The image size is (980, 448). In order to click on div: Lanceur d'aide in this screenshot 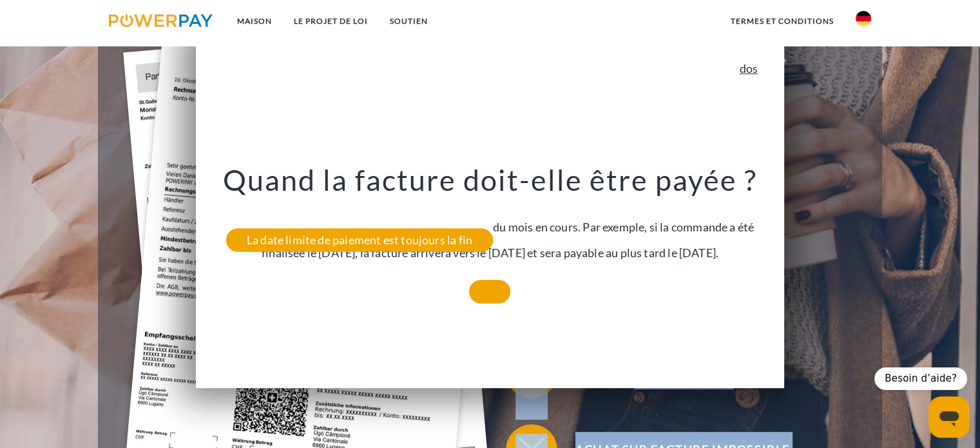, I will do `click(921, 378)`.